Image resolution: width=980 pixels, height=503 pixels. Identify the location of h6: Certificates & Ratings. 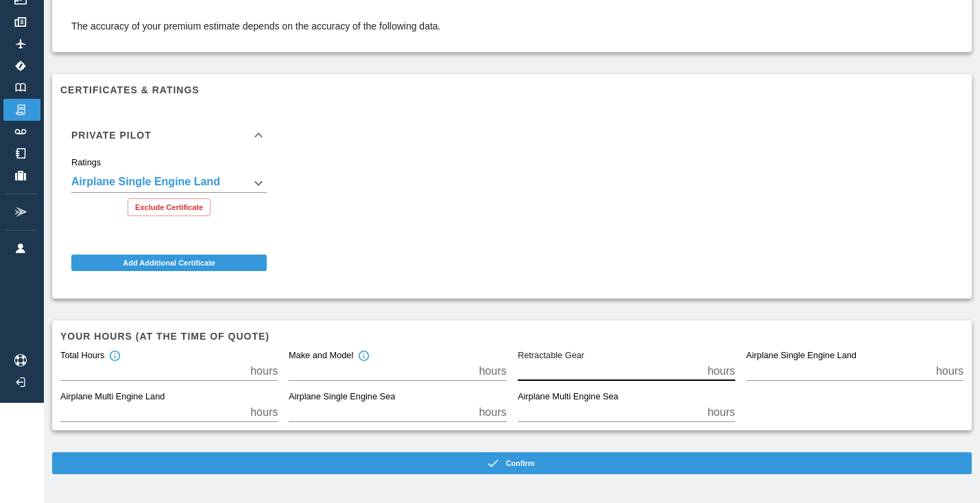
(512, 90).